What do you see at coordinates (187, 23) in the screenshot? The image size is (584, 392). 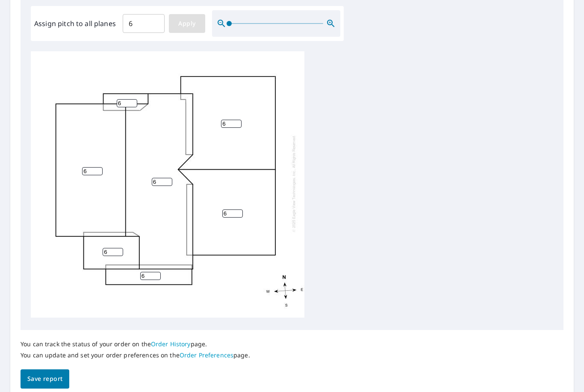 I see `span: Apply` at bounding box center [187, 23].